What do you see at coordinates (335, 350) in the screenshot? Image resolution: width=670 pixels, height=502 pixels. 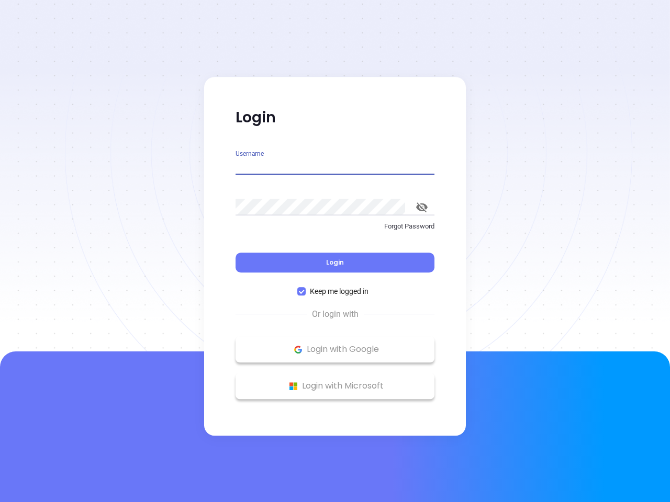 I see `button: Google Logo Login with Google` at bounding box center [335, 350].